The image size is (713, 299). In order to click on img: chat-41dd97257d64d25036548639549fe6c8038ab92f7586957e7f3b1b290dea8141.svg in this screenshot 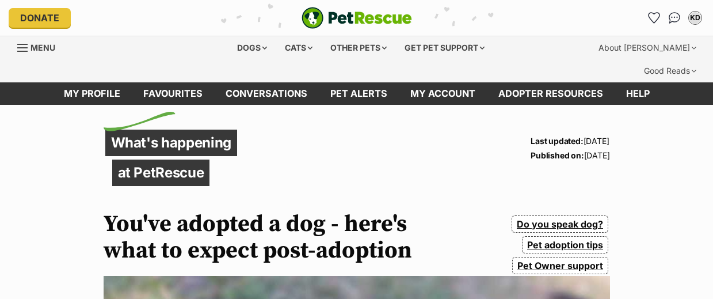, I will do `click(674, 18)`.